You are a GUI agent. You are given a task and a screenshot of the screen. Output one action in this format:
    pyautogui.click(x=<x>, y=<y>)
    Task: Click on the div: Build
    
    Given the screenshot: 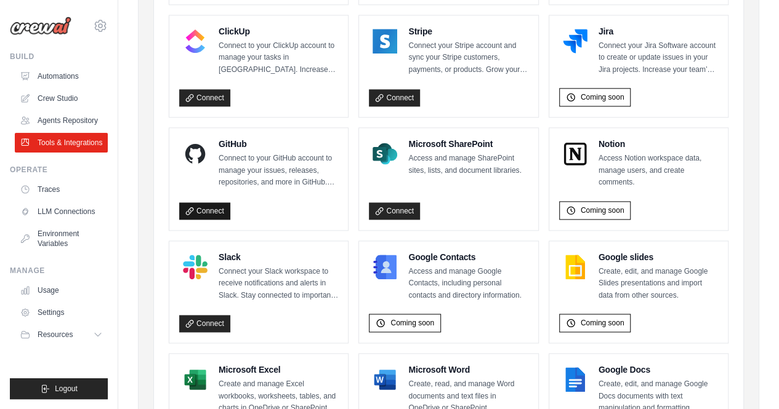 What is the action you would take?
    pyautogui.click(x=58, y=57)
    